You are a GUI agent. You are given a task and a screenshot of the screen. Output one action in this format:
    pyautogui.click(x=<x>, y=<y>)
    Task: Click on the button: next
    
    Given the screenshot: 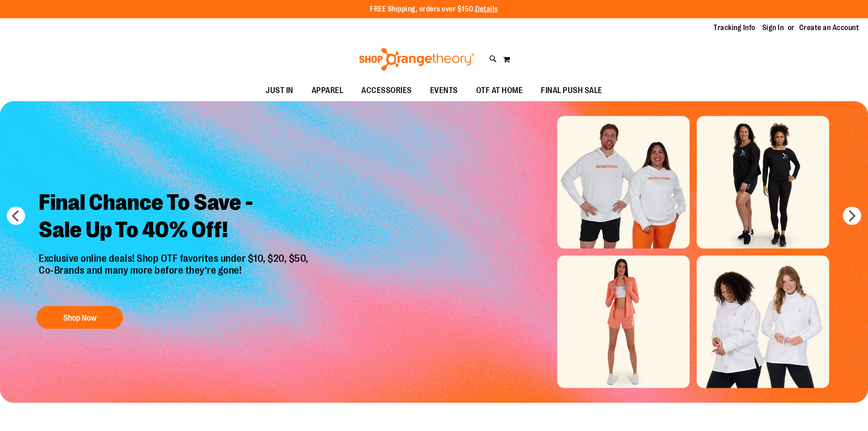 What is the action you would take?
    pyautogui.click(x=852, y=216)
    